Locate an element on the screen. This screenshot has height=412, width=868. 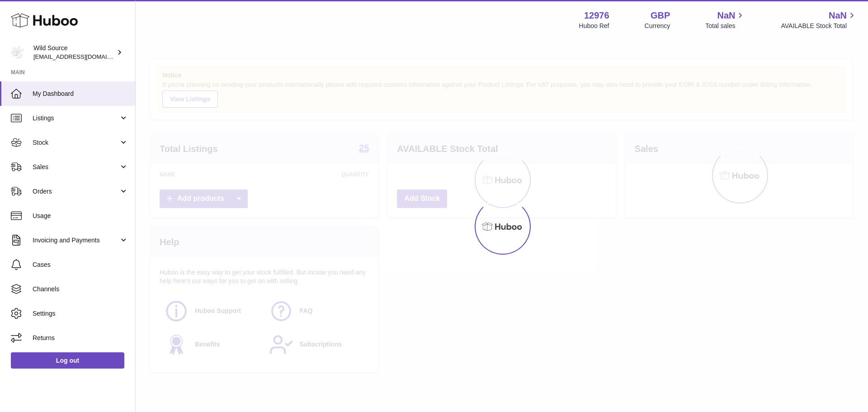
span: Total sales is located at coordinates (725, 26).